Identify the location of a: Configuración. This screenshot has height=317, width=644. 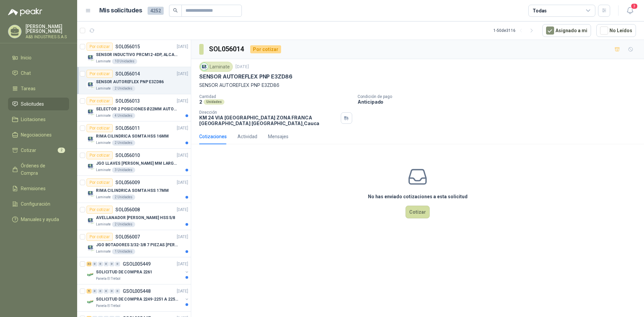
(38, 204).